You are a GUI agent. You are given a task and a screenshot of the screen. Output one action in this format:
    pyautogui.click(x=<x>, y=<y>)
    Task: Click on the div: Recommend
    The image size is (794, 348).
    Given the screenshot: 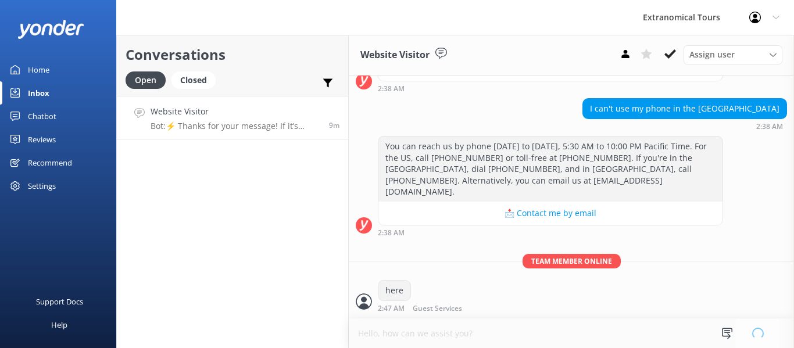 What is the action you would take?
    pyautogui.click(x=50, y=163)
    